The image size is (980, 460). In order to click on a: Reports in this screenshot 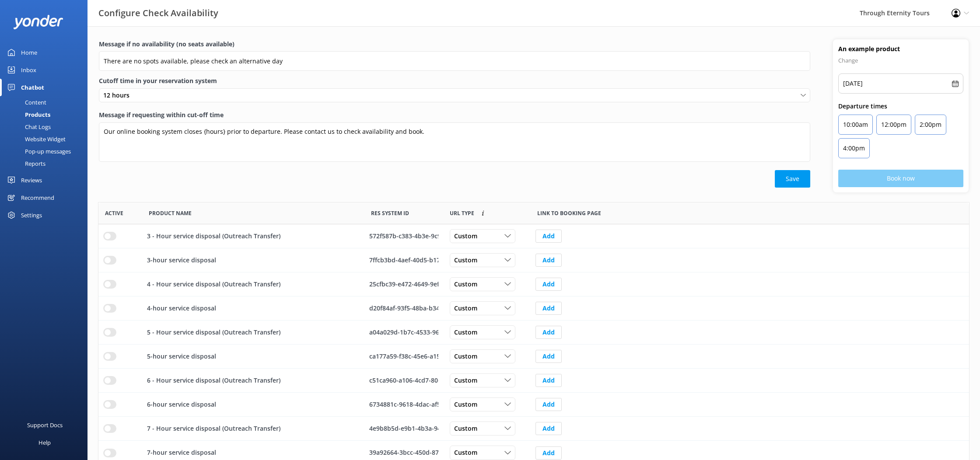, I will do `click(46, 163)`.